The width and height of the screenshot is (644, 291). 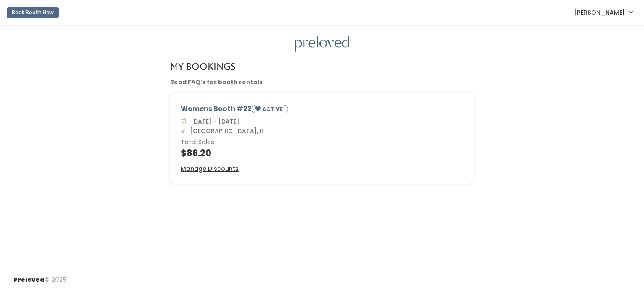 I want to click on button: Book Booth Now, so click(x=33, y=12).